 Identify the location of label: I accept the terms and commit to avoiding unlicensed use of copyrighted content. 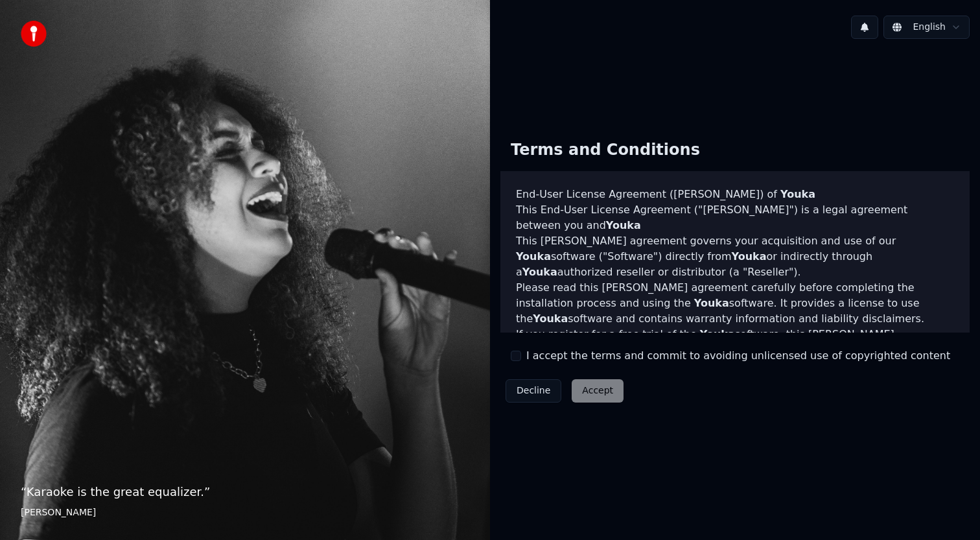
(738, 356).